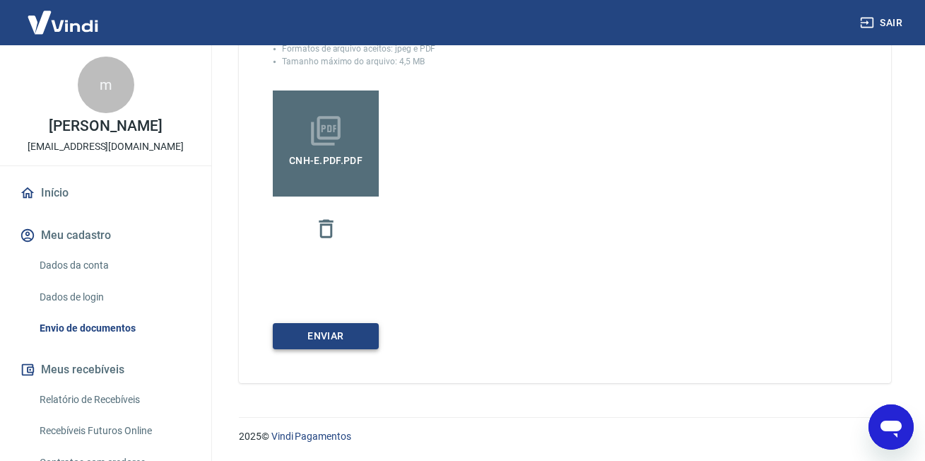  What do you see at coordinates (114, 328) in the screenshot?
I see `a: Envio de documentos` at bounding box center [114, 328].